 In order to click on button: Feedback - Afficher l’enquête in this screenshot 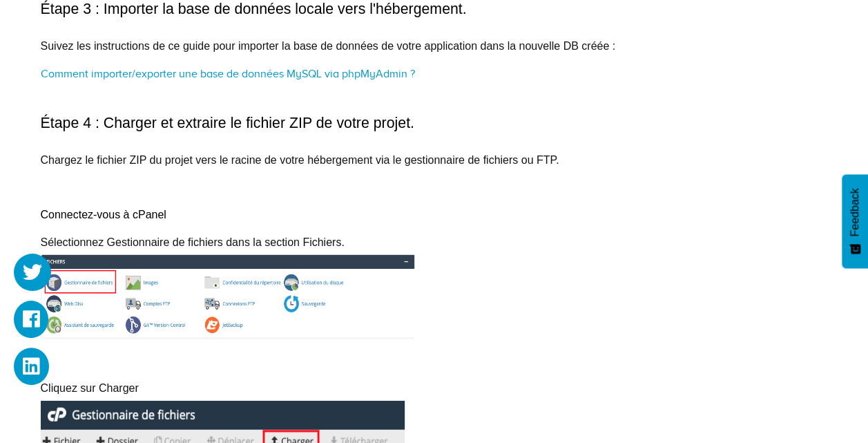, I will do `click(854, 221)`.